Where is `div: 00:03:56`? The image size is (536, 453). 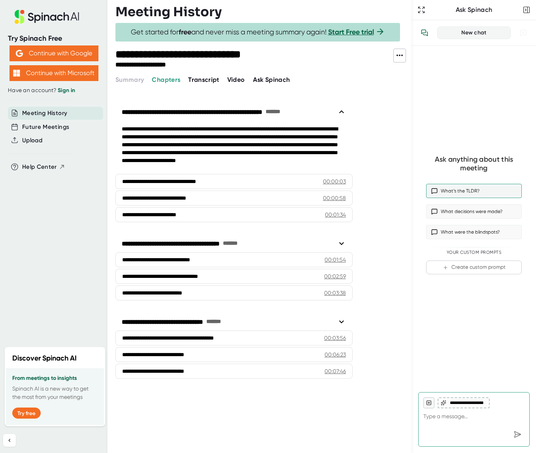
div: 00:03:56 is located at coordinates (335, 338).